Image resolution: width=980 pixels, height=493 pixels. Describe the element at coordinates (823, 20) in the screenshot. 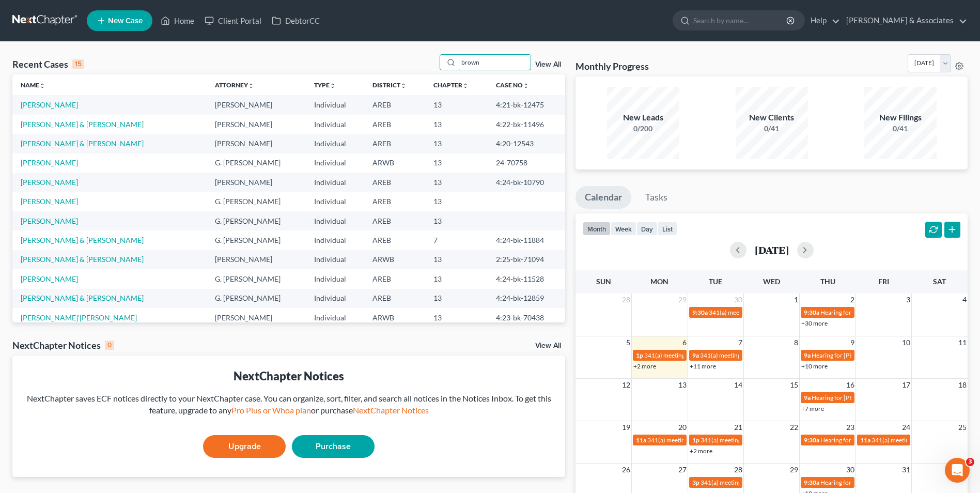

I see `a: Help` at that location.